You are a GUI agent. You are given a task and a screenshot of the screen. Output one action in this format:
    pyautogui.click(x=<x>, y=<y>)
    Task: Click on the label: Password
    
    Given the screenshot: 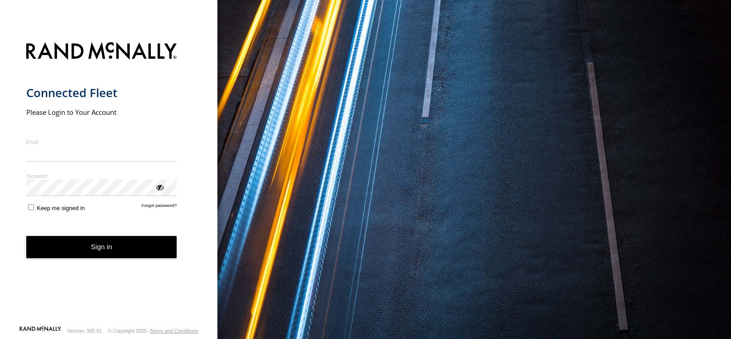 What is the action you would take?
    pyautogui.click(x=102, y=175)
    